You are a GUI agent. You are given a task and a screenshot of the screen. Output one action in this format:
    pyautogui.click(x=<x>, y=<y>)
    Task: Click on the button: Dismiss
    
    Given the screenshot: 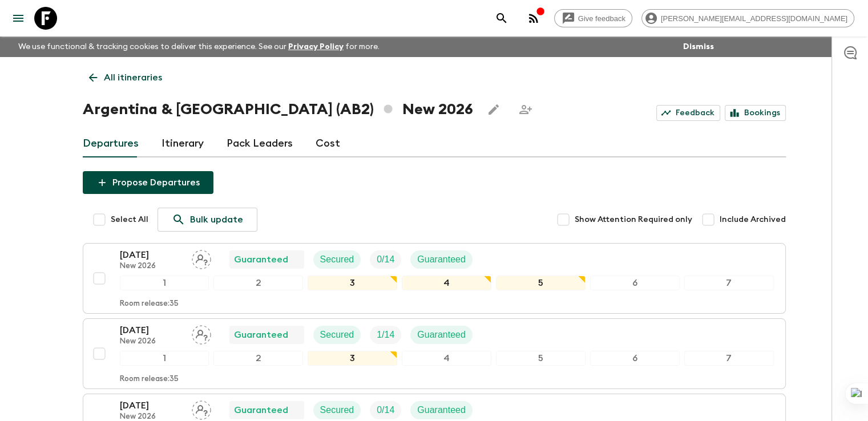 What is the action you would take?
    pyautogui.click(x=698, y=47)
    